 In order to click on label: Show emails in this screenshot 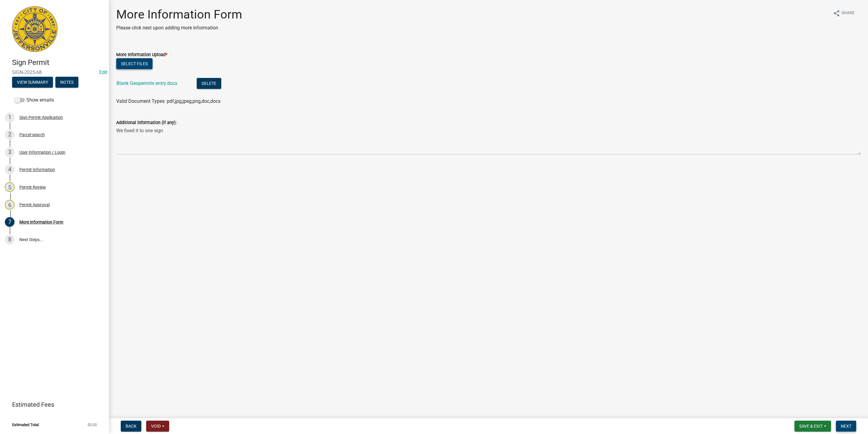, I will do `click(35, 100)`.